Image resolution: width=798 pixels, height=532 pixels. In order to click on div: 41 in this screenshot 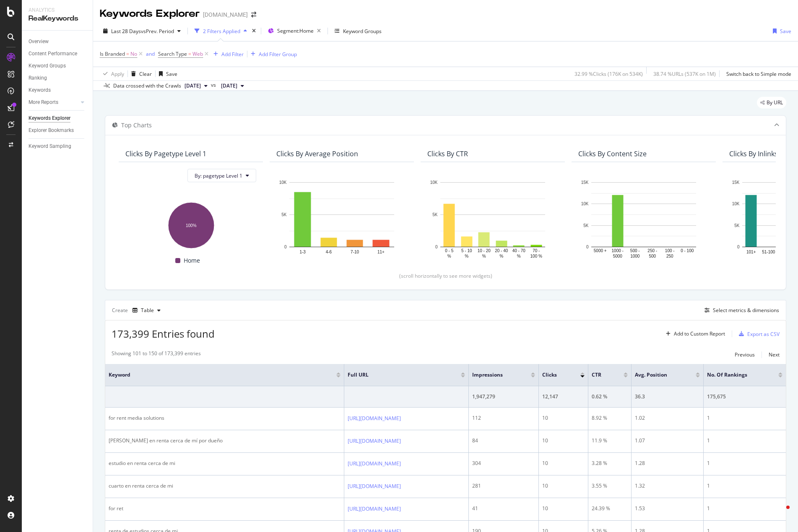, I will do `click(503, 509)`.